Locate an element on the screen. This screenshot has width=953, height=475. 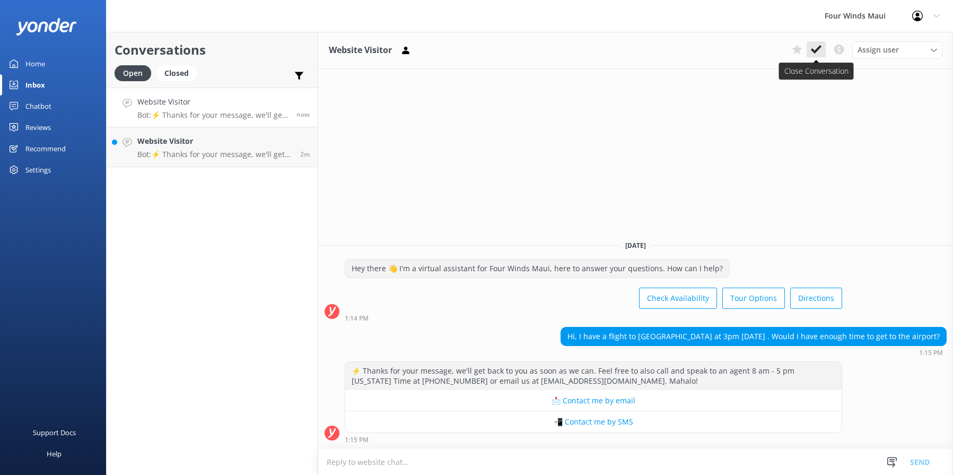
div: Inbox is located at coordinates (35, 85).